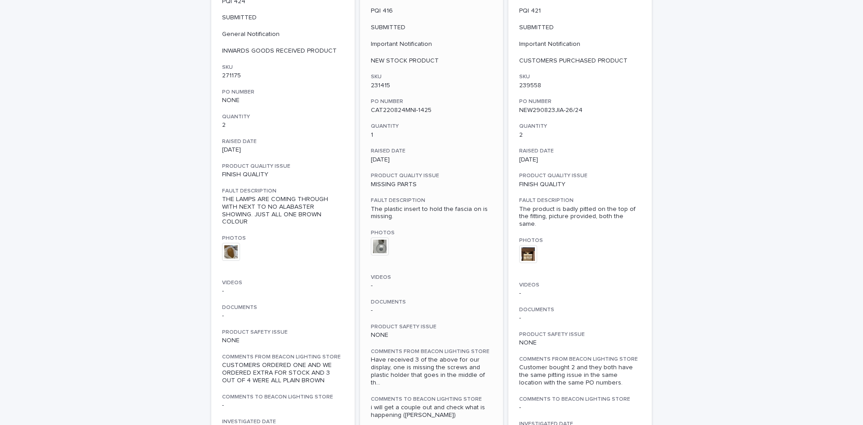  Describe the element at coordinates (431, 11) in the screenshot. I see `p: PQI 416` at that location.